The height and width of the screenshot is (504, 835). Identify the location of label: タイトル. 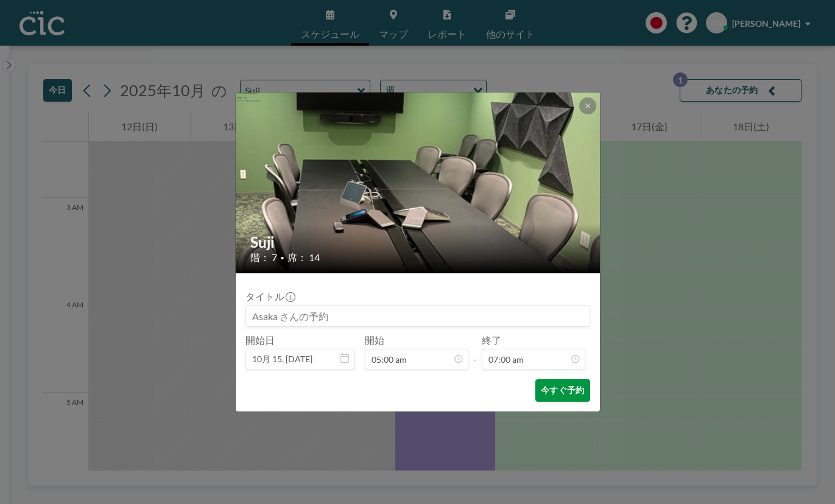
(270, 296).